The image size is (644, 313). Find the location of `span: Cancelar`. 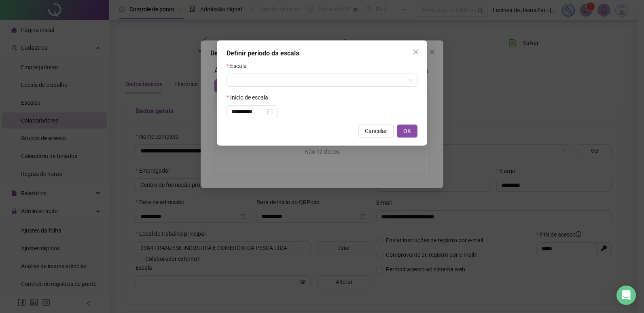

span: Cancelar is located at coordinates (376, 131).